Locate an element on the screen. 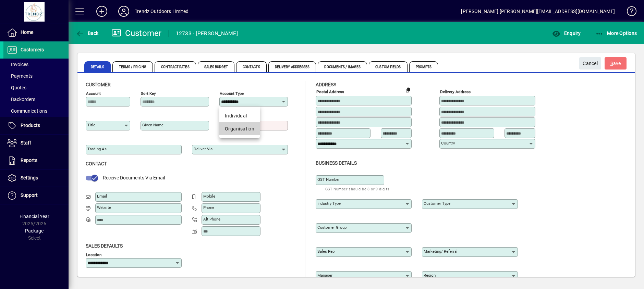 This screenshot has width=644, height=289. span: Customer is located at coordinates (98, 84).